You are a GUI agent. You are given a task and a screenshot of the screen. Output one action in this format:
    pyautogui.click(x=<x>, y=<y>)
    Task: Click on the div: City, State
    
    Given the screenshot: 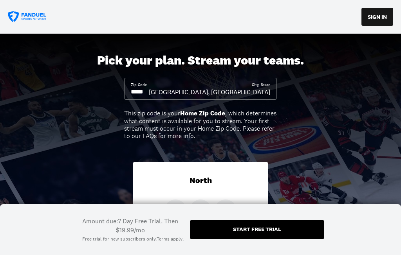 What is the action you would take?
    pyautogui.click(x=261, y=85)
    